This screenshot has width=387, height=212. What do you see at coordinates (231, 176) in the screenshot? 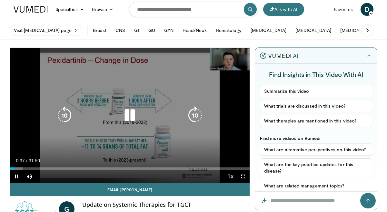
I see `button: Playback Rate` at bounding box center [231, 176].